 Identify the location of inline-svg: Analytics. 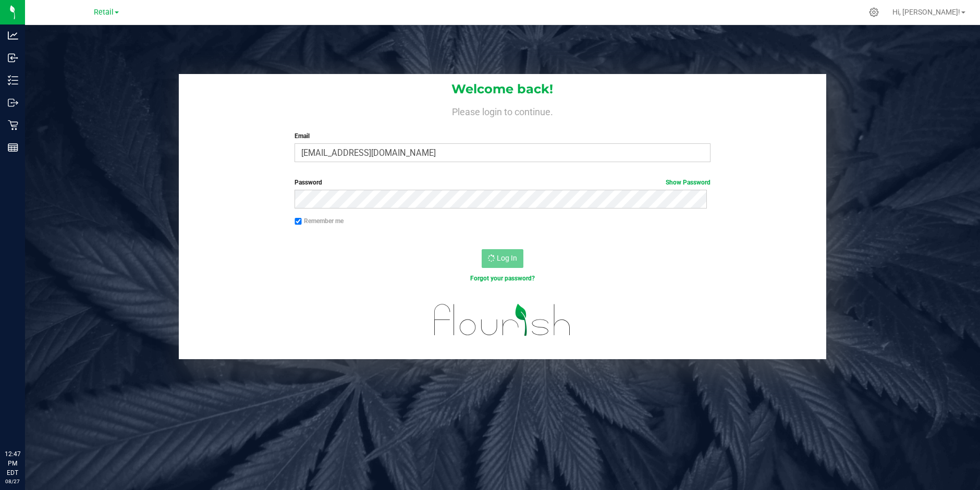
(13, 35).